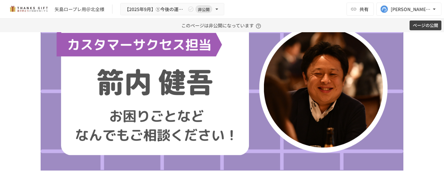 Image resolution: width=444 pixels, height=195 pixels. I want to click on p: このページは非公開になっています, so click(222, 25).